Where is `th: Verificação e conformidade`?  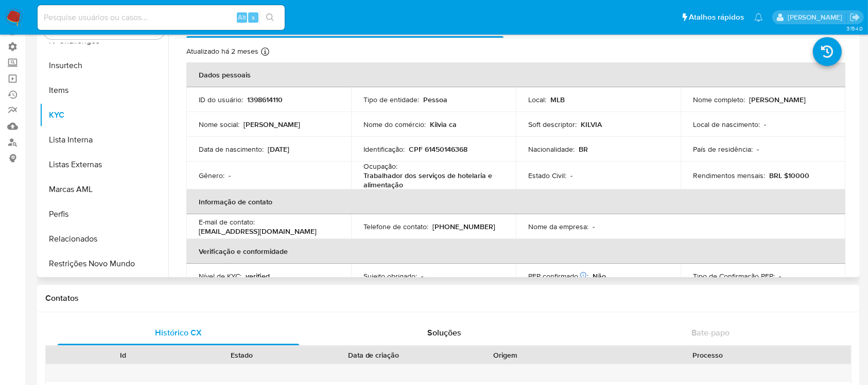
th: Verificação e conformidade is located at coordinates (516, 251).